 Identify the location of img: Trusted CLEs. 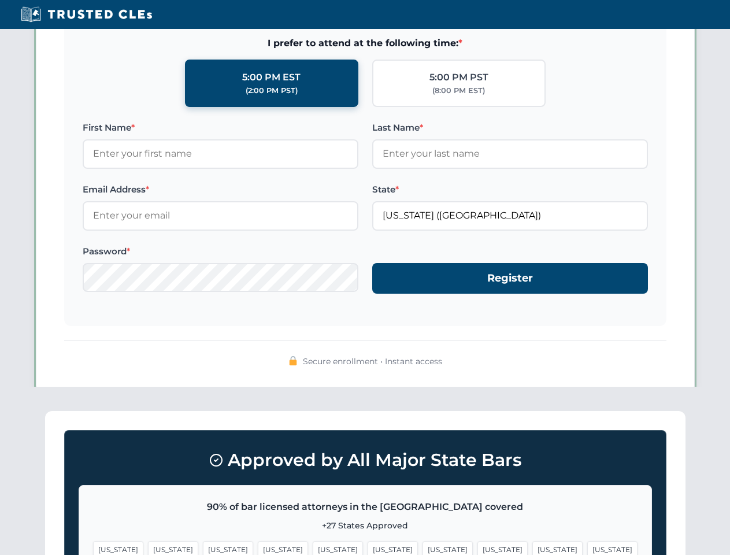
(86, 14).